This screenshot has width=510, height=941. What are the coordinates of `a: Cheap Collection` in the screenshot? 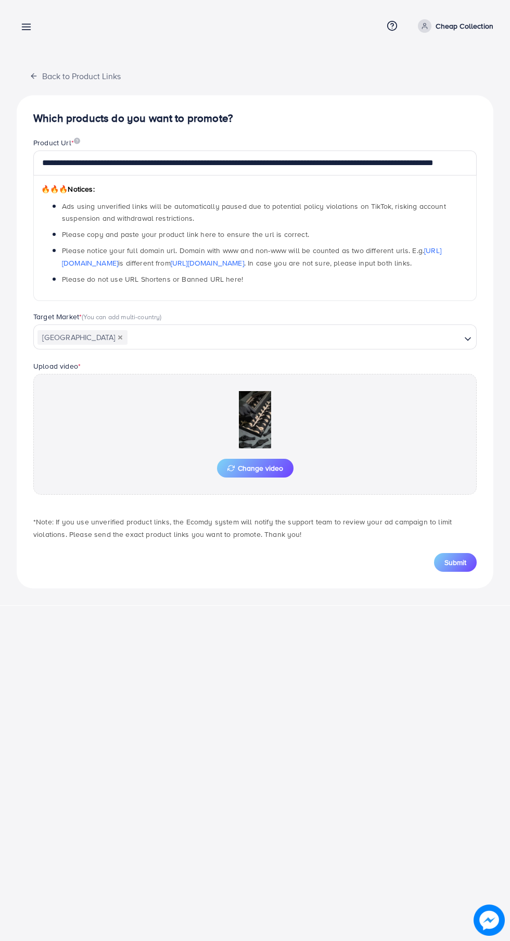 It's located at (454, 26).